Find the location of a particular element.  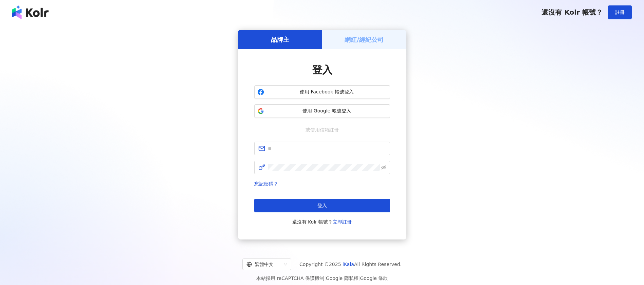

span: 使用 Google 帳號登入 is located at coordinates (327, 111).